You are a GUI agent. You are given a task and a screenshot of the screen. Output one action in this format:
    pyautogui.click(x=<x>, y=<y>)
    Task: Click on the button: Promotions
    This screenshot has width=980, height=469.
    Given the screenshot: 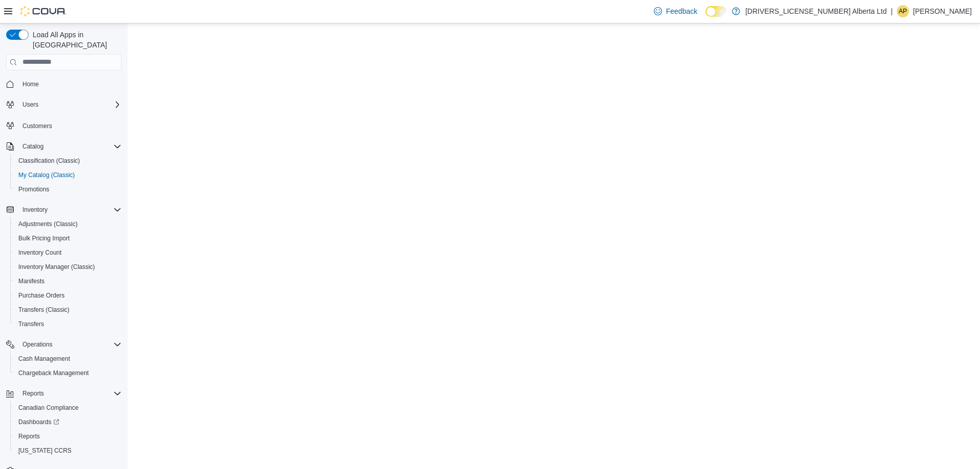 What is the action you would take?
    pyautogui.click(x=68, y=189)
    